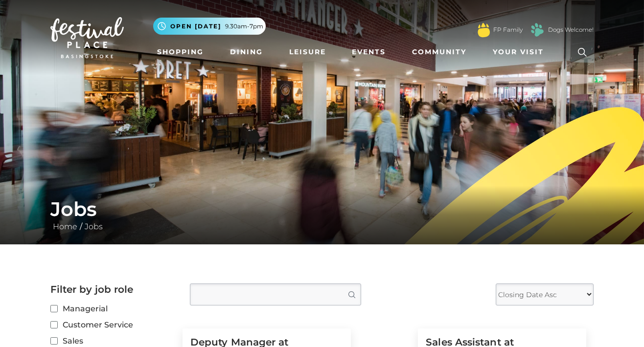 This screenshot has height=347, width=644. I want to click on a: Dogs Welcome!, so click(570, 30).